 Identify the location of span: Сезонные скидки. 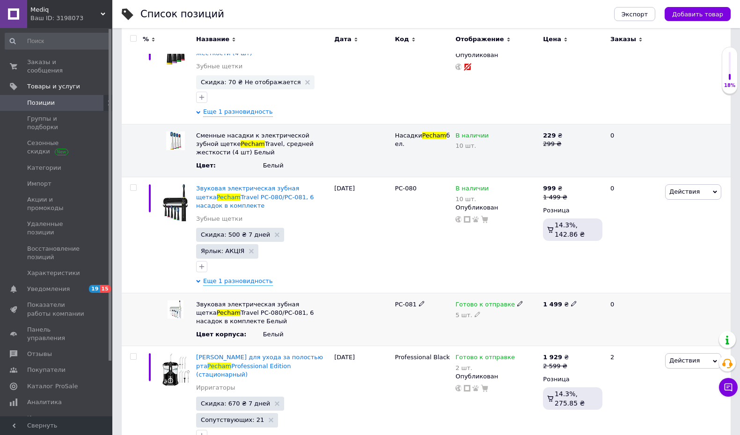
(57, 147).